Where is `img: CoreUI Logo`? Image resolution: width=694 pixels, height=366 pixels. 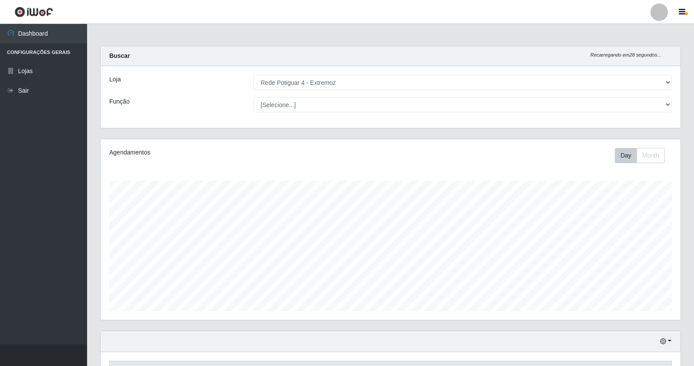
img: CoreUI Logo is located at coordinates (34, 12).